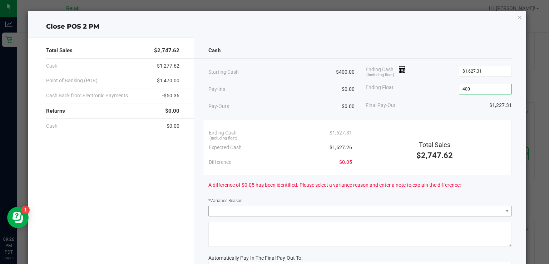  I want to click on span: $1,277.62, so click(168, 66).